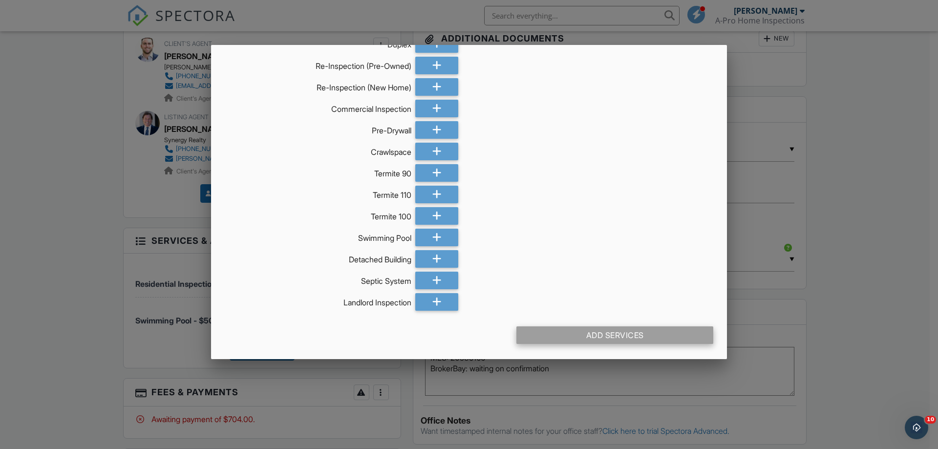 Image resolution: width=938 pixels, height=449 pixels. What do you see at coordinates (318, 86) in the screenshot?
I see `div: Re-Inspection (New Home)` at bounding box center [318, 86].